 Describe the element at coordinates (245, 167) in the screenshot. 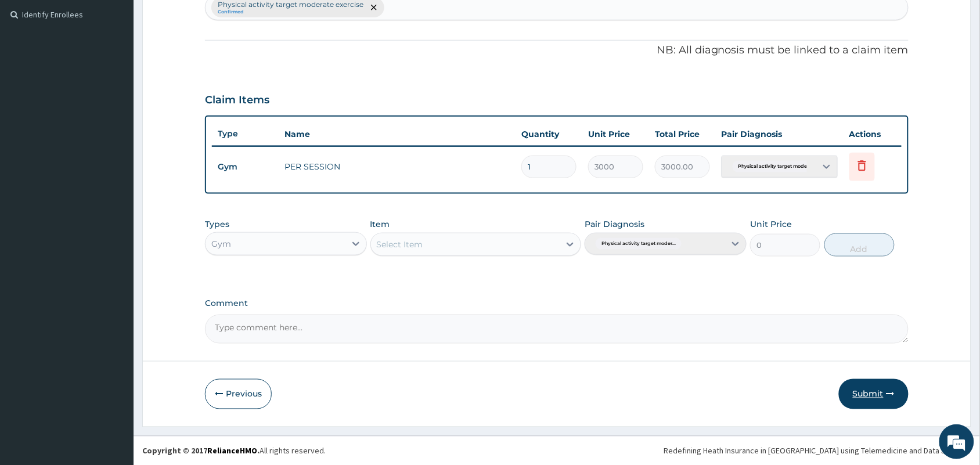

I see `td: Gym` at that location.